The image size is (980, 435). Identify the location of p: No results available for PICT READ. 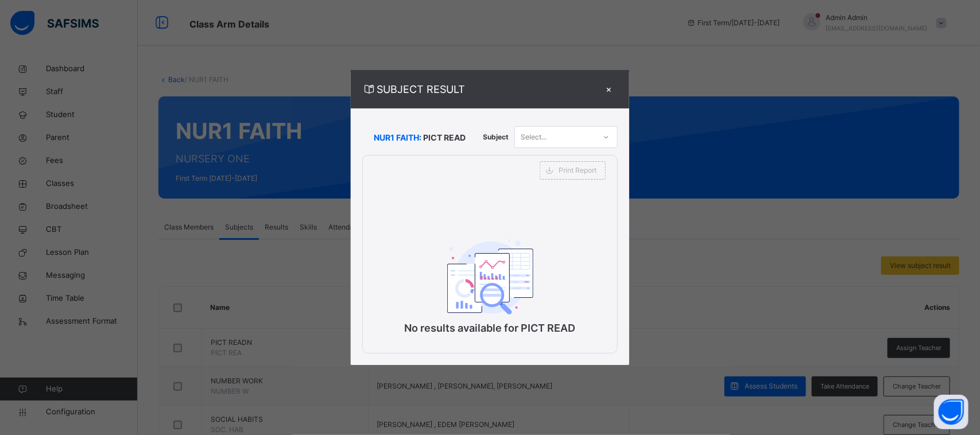
(490, 328).